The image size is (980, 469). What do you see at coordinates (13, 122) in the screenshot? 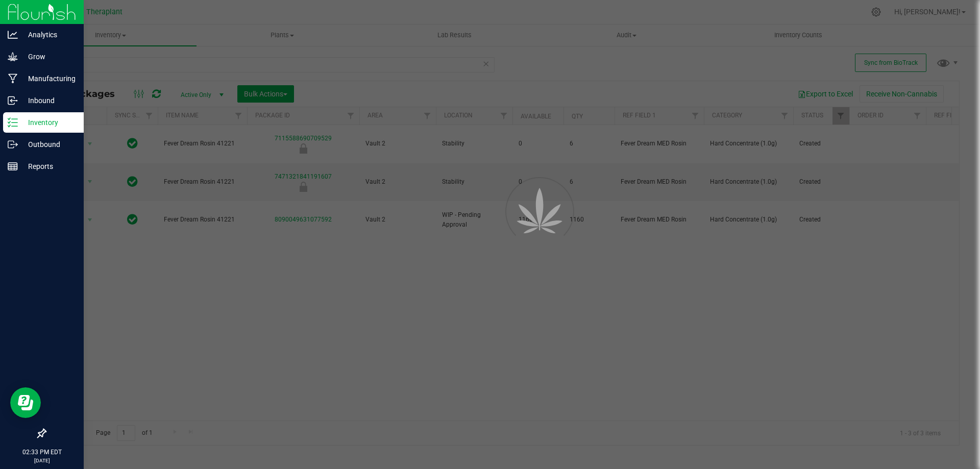
I see `inline-svg: Inventory` at bounding box center [13, 122].